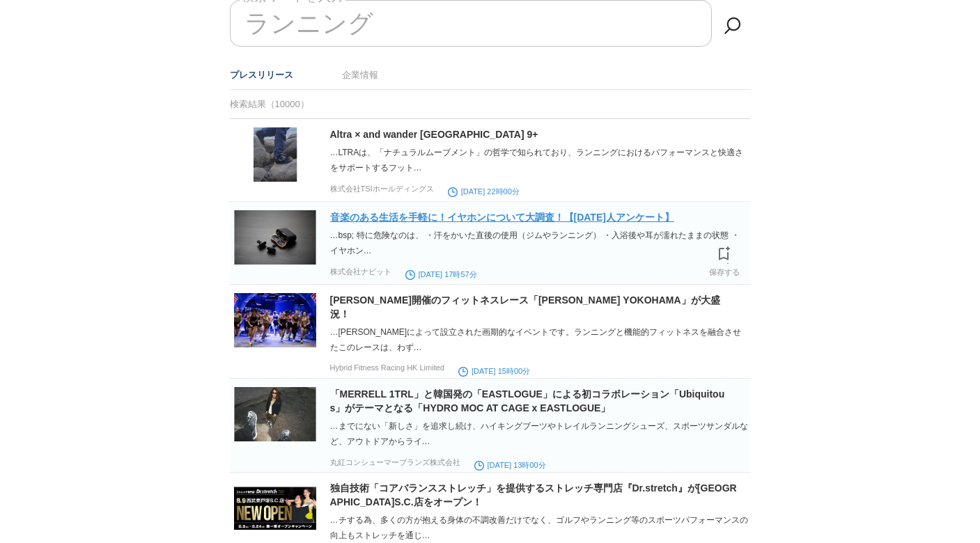 This screenshot has width=980, height=543. Describe the element at coordinates (361, 271) in the screenshot. I see `p: 株式会社ナビット` at that location.